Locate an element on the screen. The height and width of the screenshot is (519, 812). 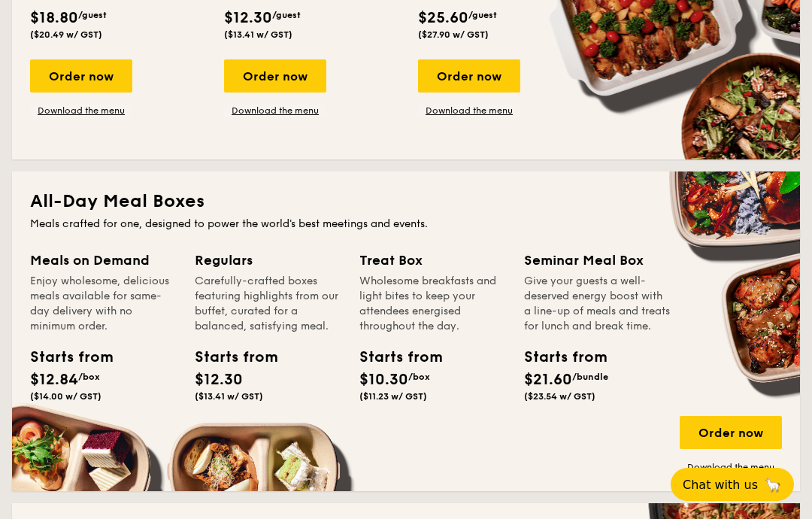
div: Treat Box is located at coordinates (432, 261).